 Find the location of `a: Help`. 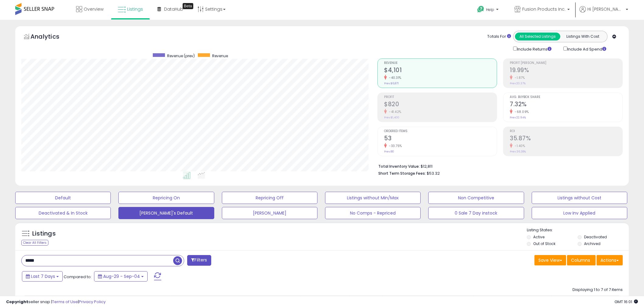

a: Help is located at coordinates (488, 10).